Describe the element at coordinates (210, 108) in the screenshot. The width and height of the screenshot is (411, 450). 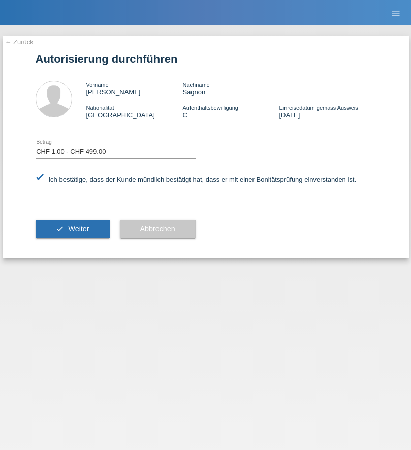
I see `span: Aufenthaltsbewilligung` at that location.